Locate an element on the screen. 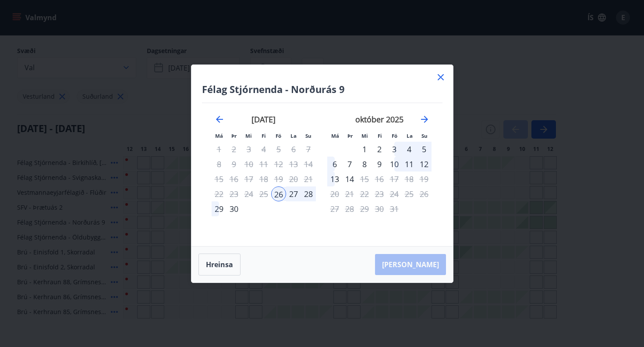 The image size is (644, 347). div: 12 is located at coordinates (424, 164).